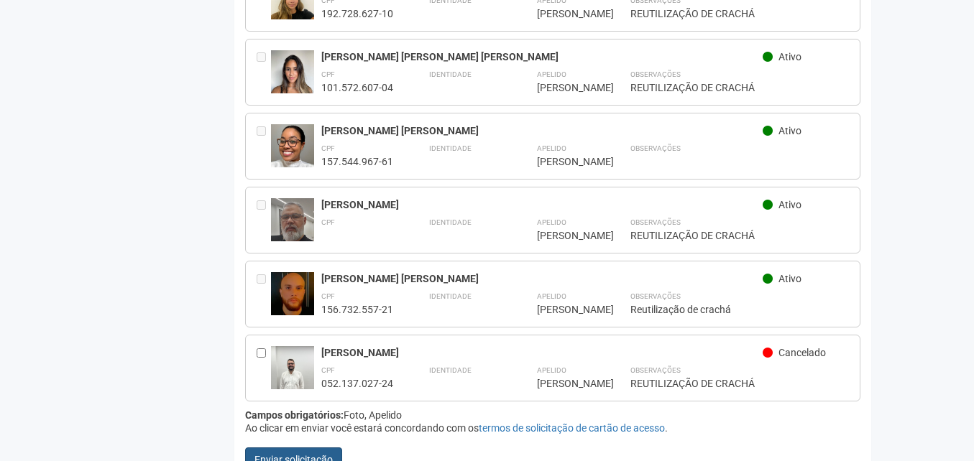 The image size is (974, 461). What do you see at coordinates (357, 88) in the screenshot?
I see `div: 101.572.607-04` at bounding box center [357, 88].